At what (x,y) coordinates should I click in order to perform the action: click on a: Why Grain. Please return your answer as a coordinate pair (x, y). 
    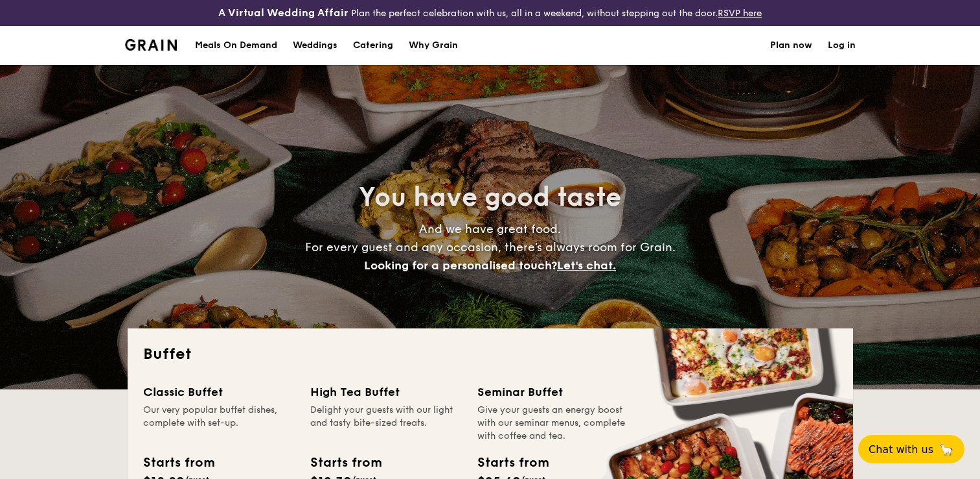
    Looking at the image, I should click on (434, 46).